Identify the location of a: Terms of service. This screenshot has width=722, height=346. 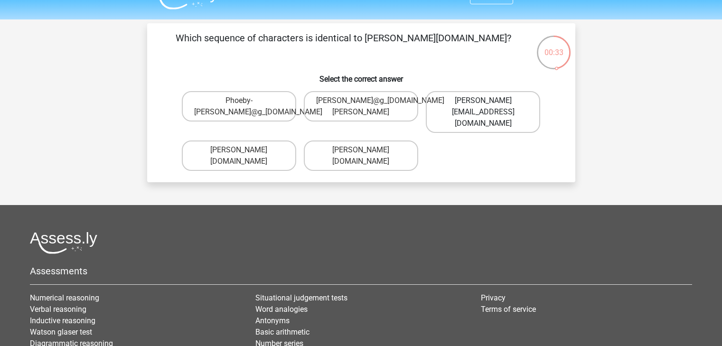
(508, 309).